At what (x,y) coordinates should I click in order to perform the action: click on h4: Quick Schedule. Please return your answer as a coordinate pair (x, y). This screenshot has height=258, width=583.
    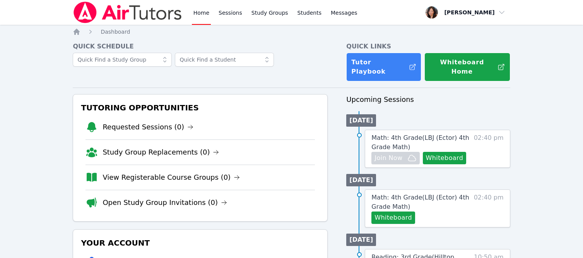
    Looking at the image, I should click on (200, 46).